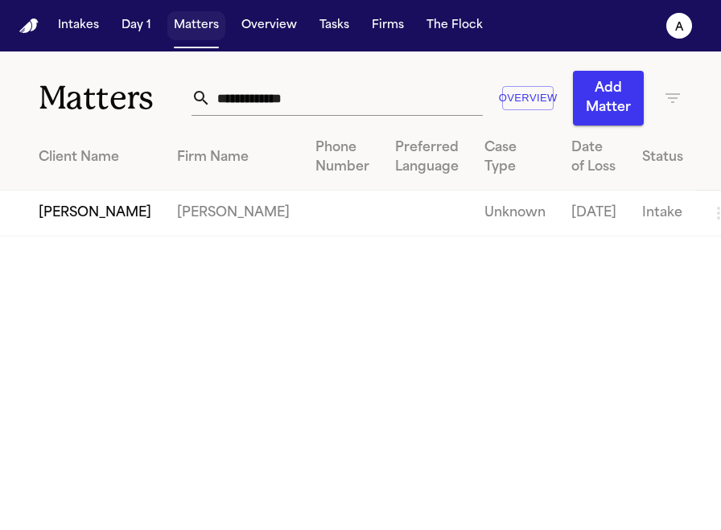 The width and height of the screenshot is (721, 530). What do you see at coordinates (454, 26) in the screenshot?
I see `a: The Flock` at bounding box center [454, 26].